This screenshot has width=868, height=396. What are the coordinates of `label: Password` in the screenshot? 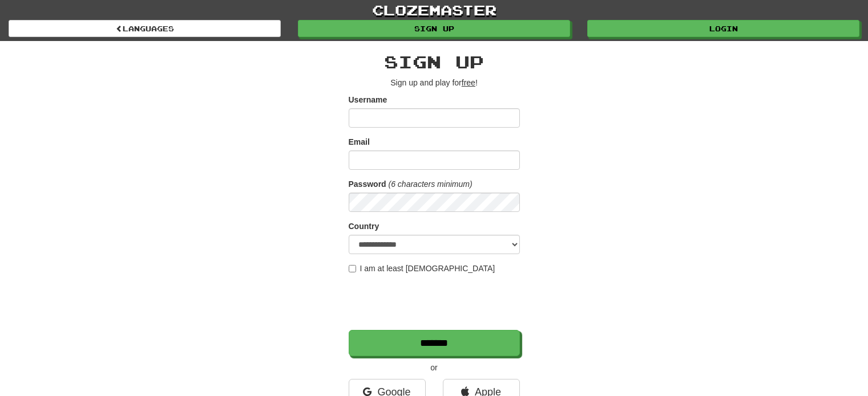 It's located at (368, 184).